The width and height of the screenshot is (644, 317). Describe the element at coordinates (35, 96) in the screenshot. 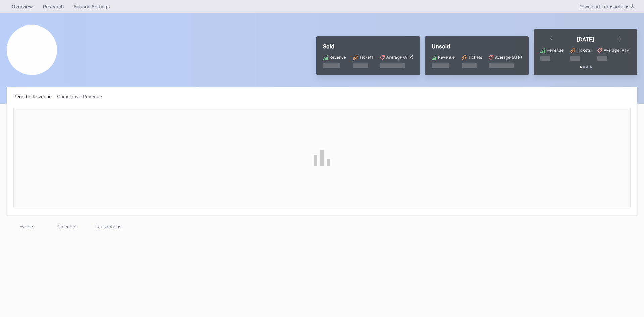

I see `div: Periodic Revenue` at that location.